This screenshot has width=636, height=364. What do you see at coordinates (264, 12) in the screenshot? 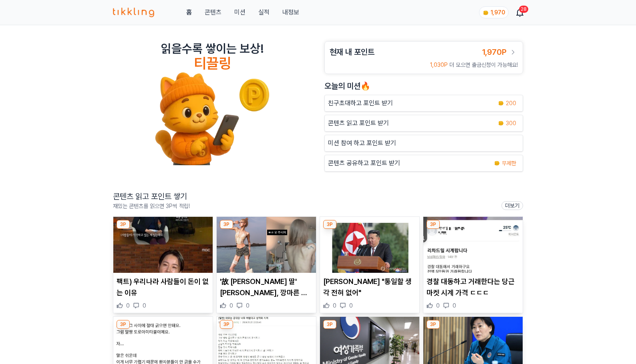
I see `a: 실적` at bounding box center [264, 12].